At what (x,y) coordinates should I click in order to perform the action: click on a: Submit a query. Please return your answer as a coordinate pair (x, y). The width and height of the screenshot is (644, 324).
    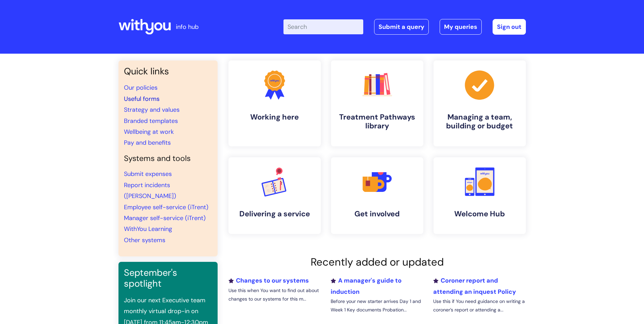
    Looking at the image, I should click on (401, 27).